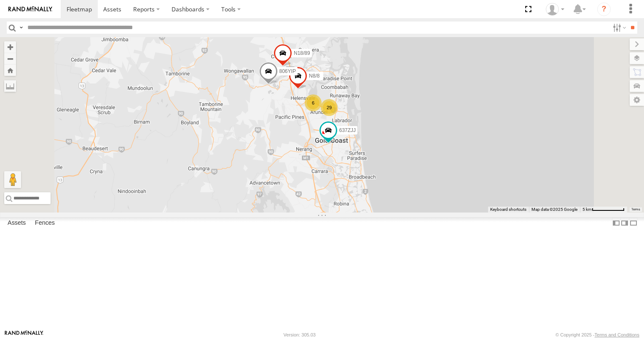 Image resolution: width=644 pixels, height=339 pixels. Describe the element at coordinates (617, 335) in the screenshot. I see `a: Terms and Conditions` at that location.